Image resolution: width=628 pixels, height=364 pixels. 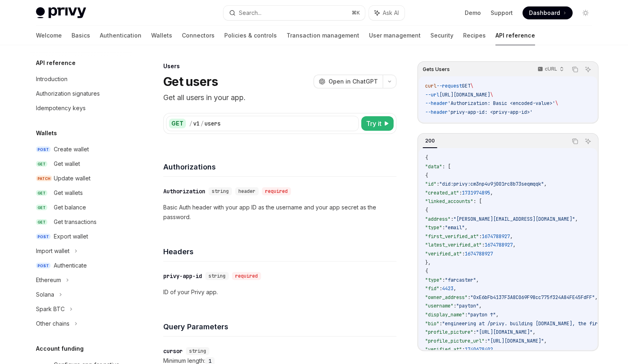 What do you see at coordinates (45, 294) in the screenshot?
I see `div: Solana` at bounding box center [45, 294].